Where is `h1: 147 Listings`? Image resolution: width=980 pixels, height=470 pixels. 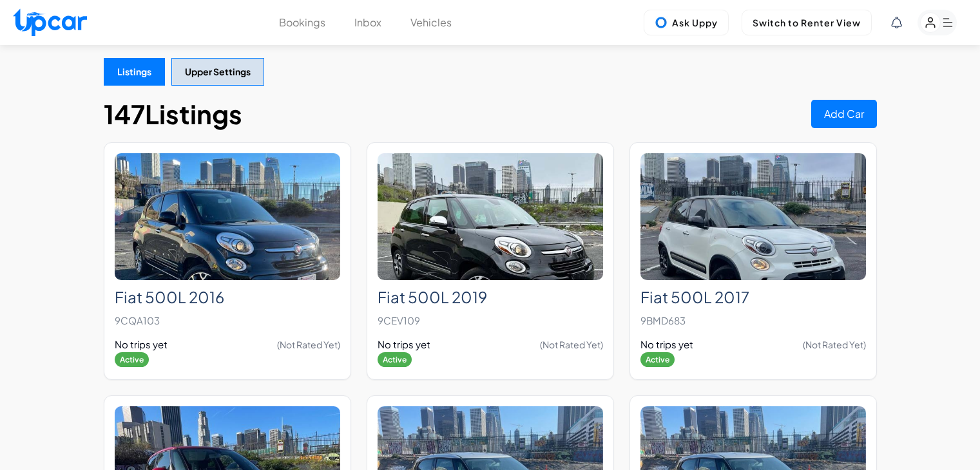
h1: 147 Listings is located at coordinates (173, 114).